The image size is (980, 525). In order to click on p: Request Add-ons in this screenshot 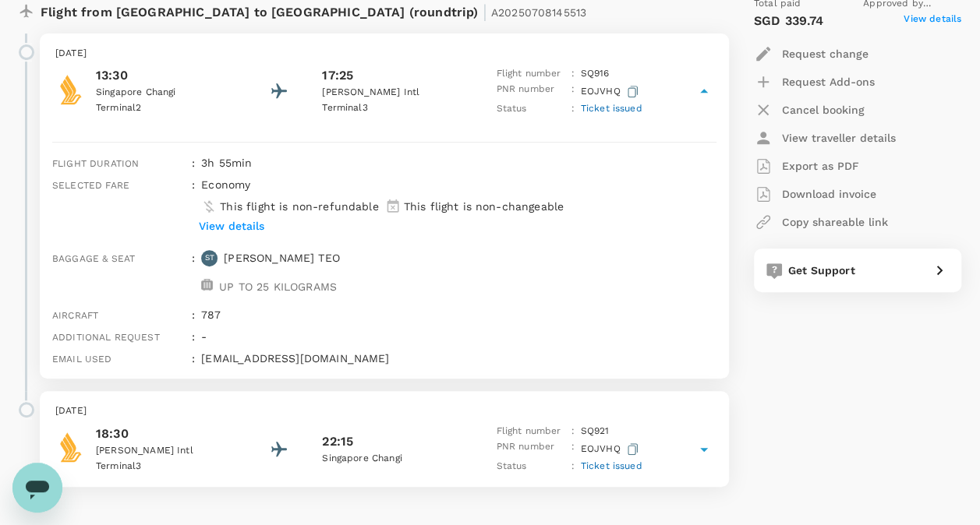, I will do `click(827, 82)`.